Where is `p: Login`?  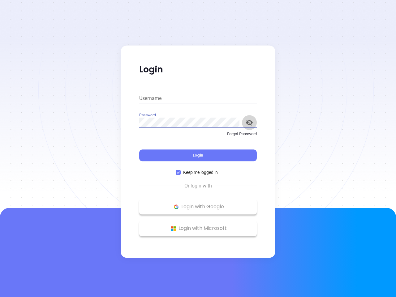 p: Login is located at coordinates (198, 70).